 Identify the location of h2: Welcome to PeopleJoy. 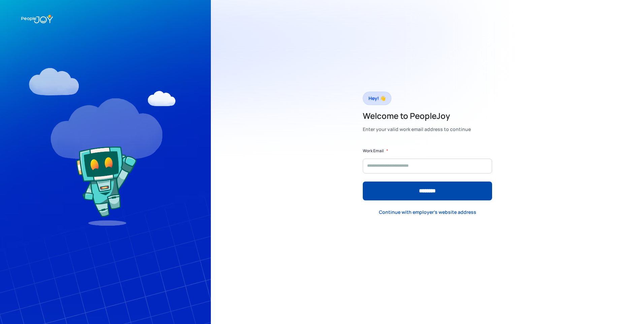
(417, 116).